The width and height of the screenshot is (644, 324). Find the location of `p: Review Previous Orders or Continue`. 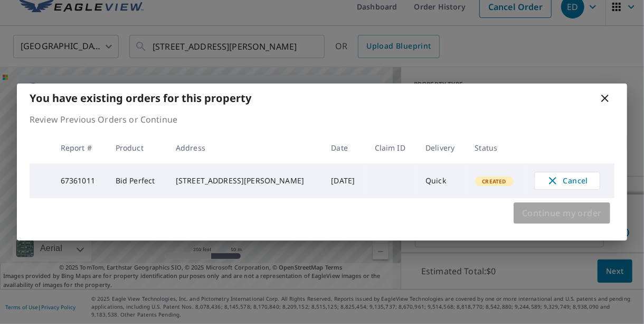

p: Review Previous Orders or Continue is located at coordinates (322, 120).